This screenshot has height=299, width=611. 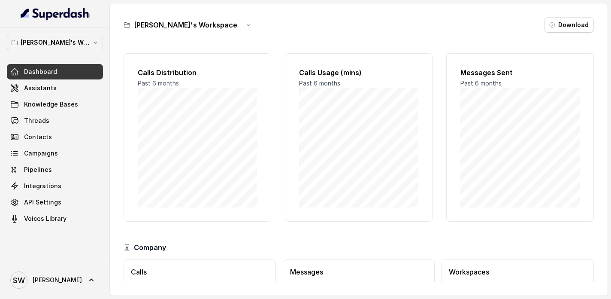 I want to click on h3: Calls, so click(x=200, y=272).